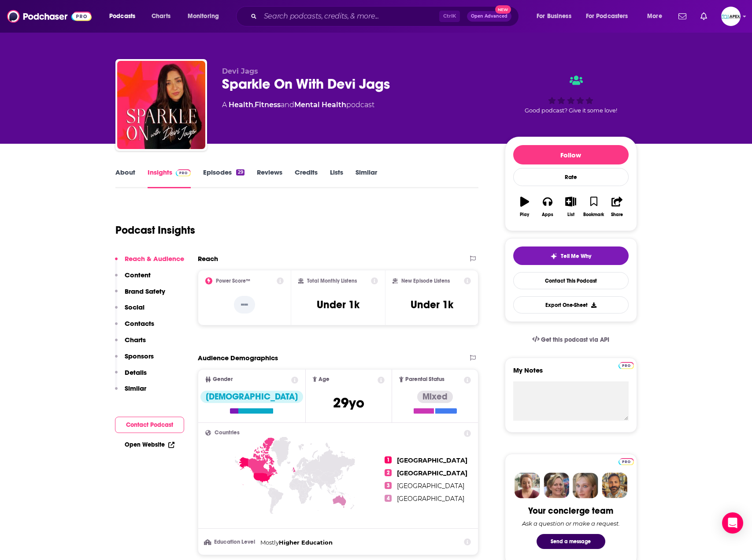 The width and height of the screenshot is (752, 560). I want to click on span: Parental Status, so click(425, 379).